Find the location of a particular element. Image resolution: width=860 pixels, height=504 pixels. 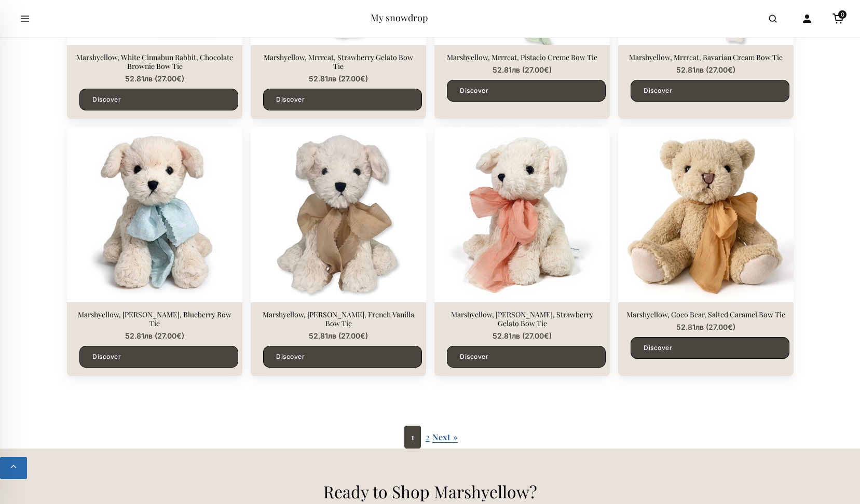

a: Next » is located at coordinates (445, 437).